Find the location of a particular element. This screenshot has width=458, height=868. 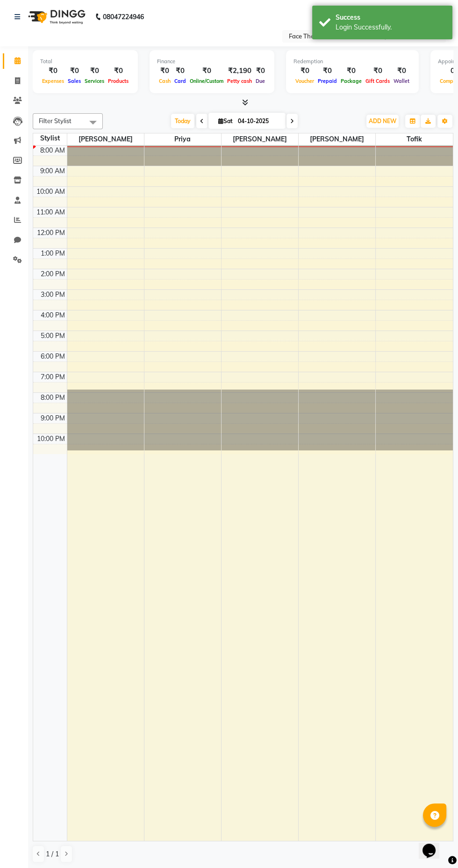

img: logo is located at coordinates (56, 17).